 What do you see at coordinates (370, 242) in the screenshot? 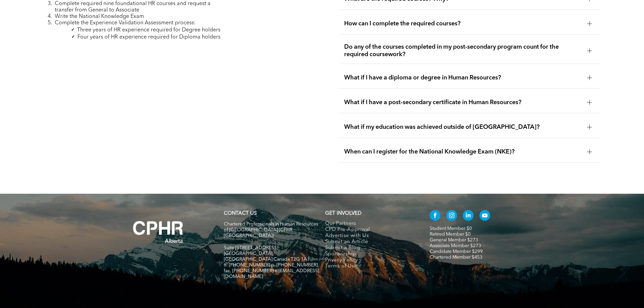
I see `a: Submit an Article` at bounding box center [370, 242].